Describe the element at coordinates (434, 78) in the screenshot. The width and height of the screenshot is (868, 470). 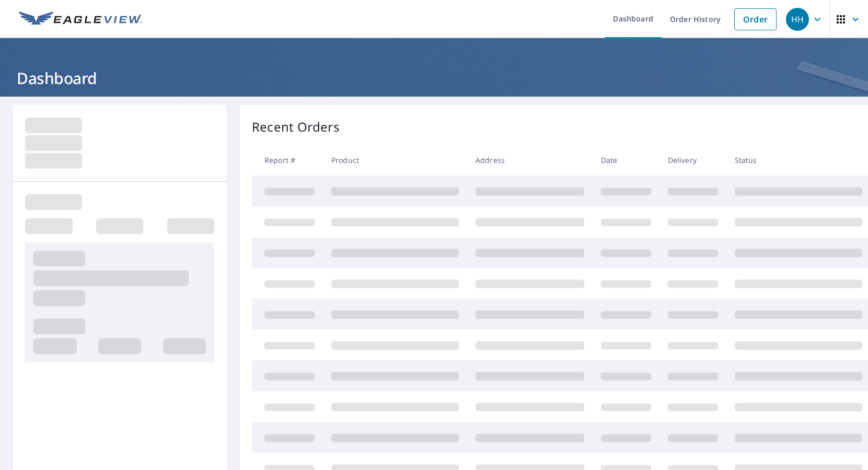
I see `h1: Dashboard` at that location.